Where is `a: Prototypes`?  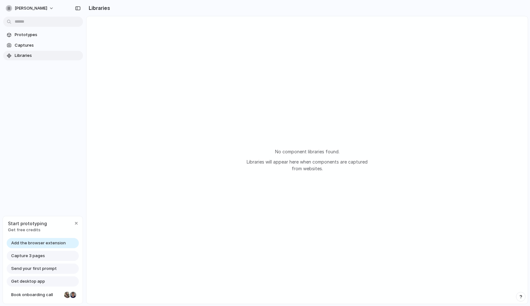
a: Prototypes is located at coordinates (43, 35).